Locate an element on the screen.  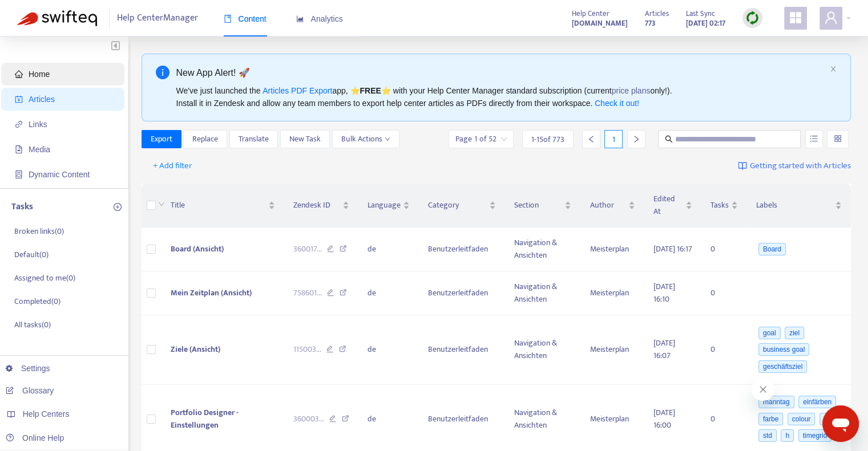
span: Help Centers is located at coordinates (46, 414).